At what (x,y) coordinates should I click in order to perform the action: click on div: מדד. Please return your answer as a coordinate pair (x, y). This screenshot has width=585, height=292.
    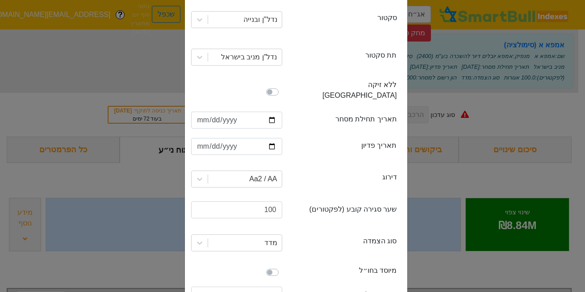
    Looking at the image, I should click on (271, 243).